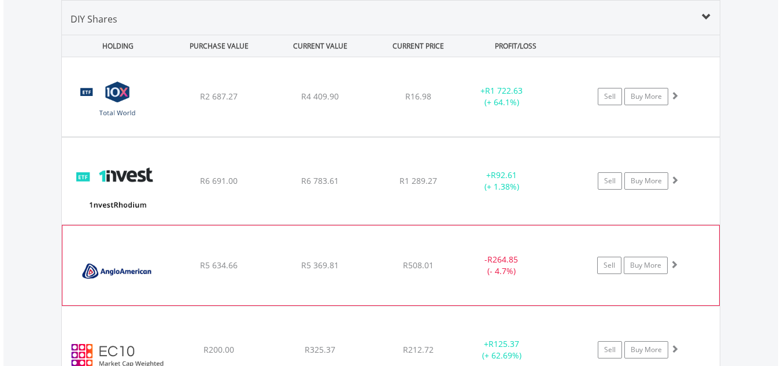 The image size is (781, 366). I want to click on span: R1 289.27, so click(418, 180).